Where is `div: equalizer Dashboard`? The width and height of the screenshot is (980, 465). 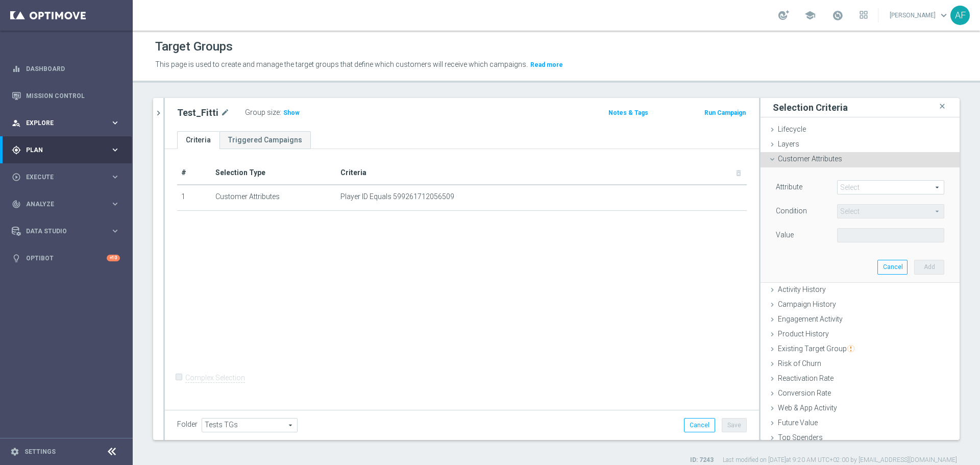
div: equalizer Dashboard is located at coordinates (66, 69).